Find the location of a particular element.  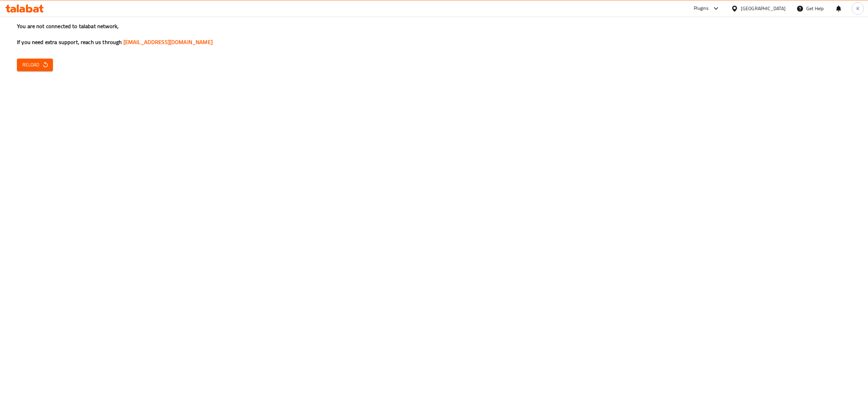

h3: You are not connected to talabat network, If you need extra support, reach us through is located at coordinates (434, 34).